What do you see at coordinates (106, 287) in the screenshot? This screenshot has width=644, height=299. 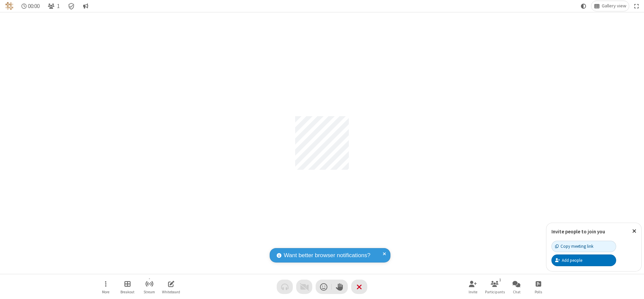 I see `button: Open menu` at bounding box center [106, 287].